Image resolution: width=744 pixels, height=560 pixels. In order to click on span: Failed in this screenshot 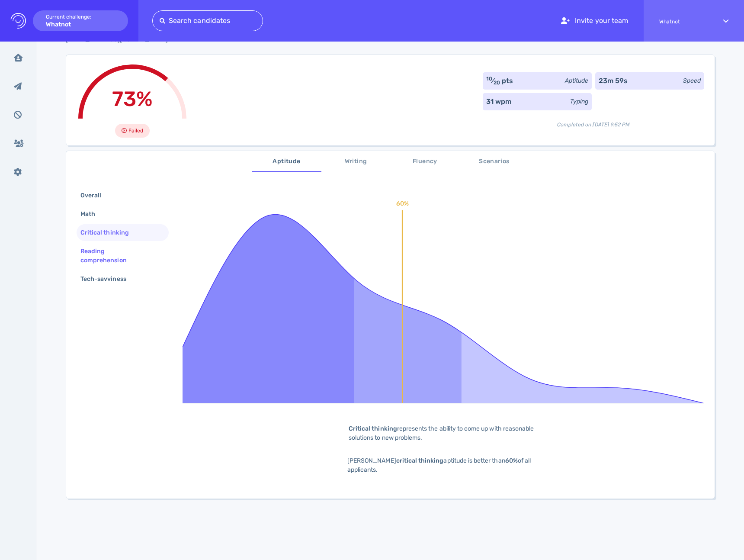, I will do `click(136, 131)`.